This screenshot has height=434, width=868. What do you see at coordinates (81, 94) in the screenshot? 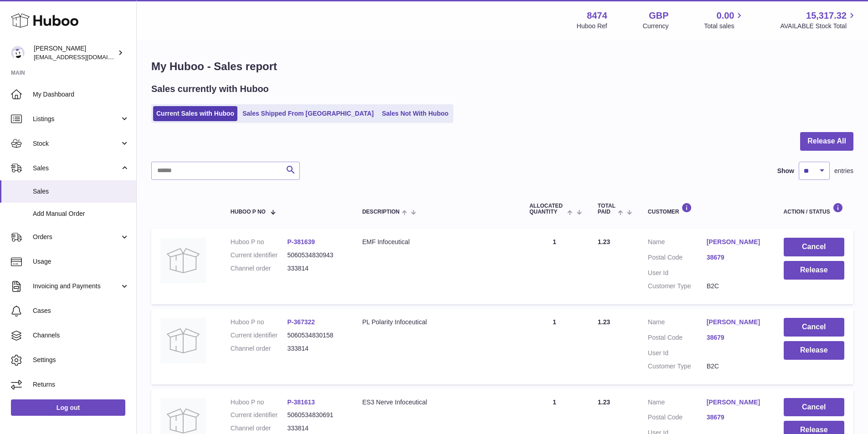
I see `span: My Dashboard` at bounding box center [81, 94].